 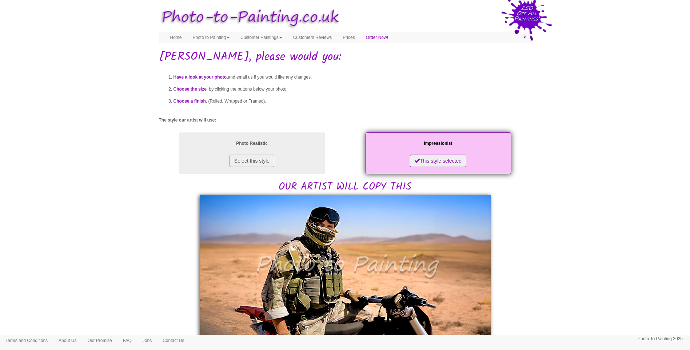 I want to click on a: Photo to Painting, so click(x=211, y=37).